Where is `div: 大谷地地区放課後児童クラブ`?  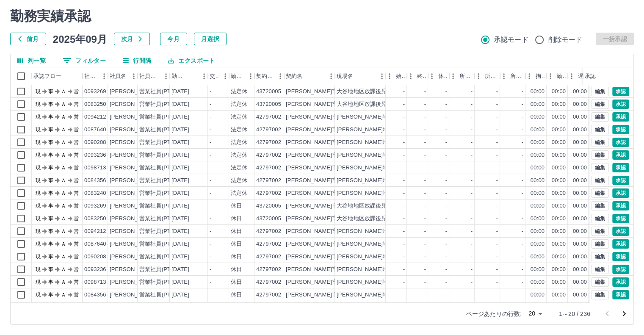
div: 大谷地地区放課後児童クラブ is located at coordinates (372, 105).